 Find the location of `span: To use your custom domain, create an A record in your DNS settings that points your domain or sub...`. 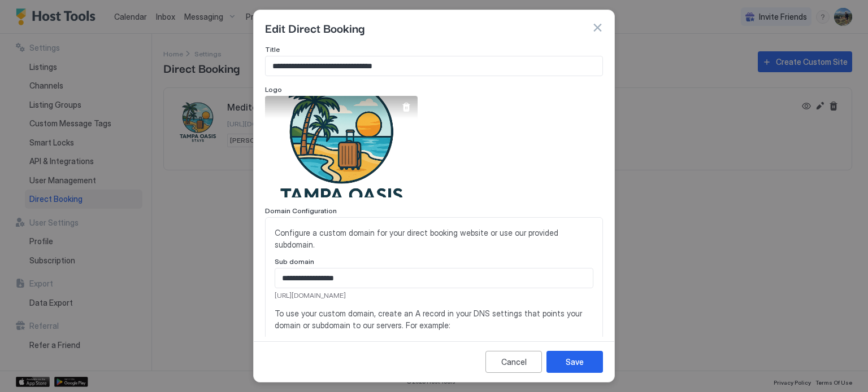

span: To use your custom domain, create an A record in your DNS settings that points your domain or sub... is located at coordinates (434, 320).